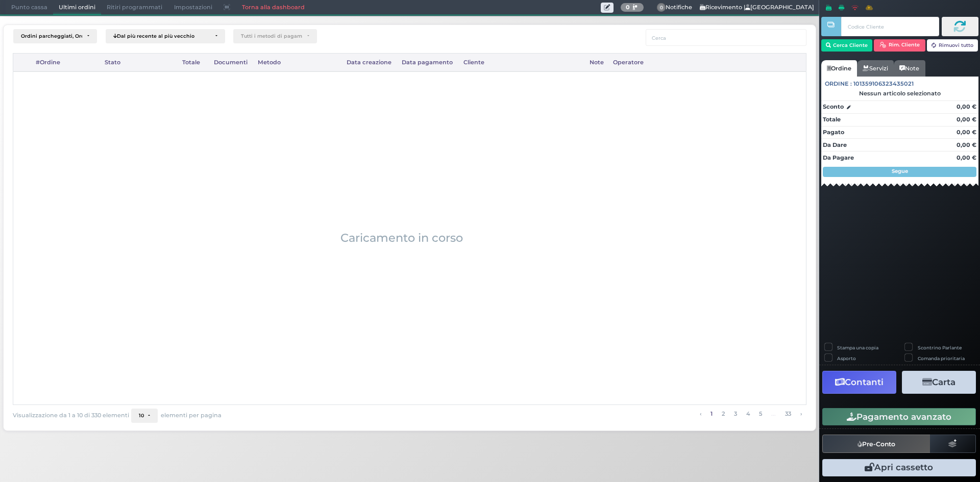 This screenshot has height=482, width=980. Describe the element at coordinates (833, 107) in the screenshot. I see `strong: Sconto` at that location.